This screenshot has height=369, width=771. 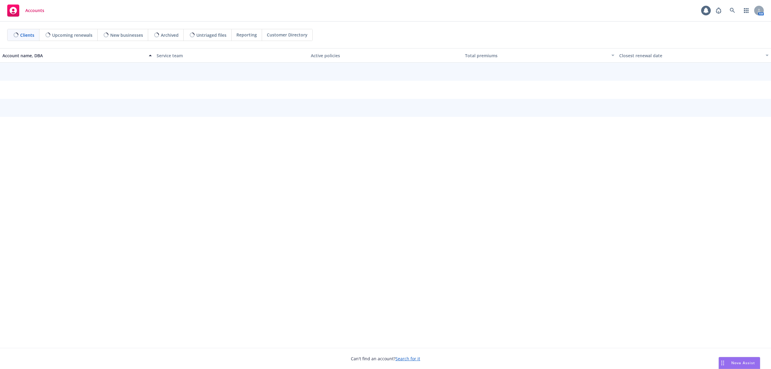 I want to click on span: Archived, so click(x=170, y=35).